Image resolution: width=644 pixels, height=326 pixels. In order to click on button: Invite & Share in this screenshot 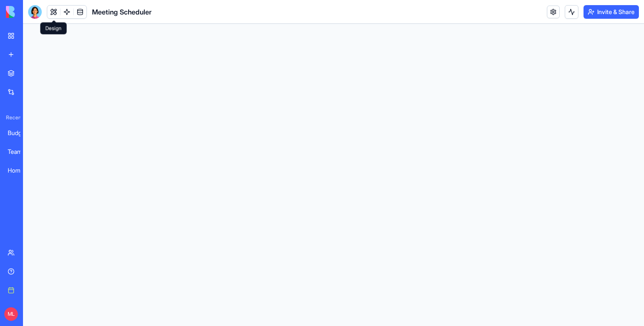, I will do `click(611, 11)`.